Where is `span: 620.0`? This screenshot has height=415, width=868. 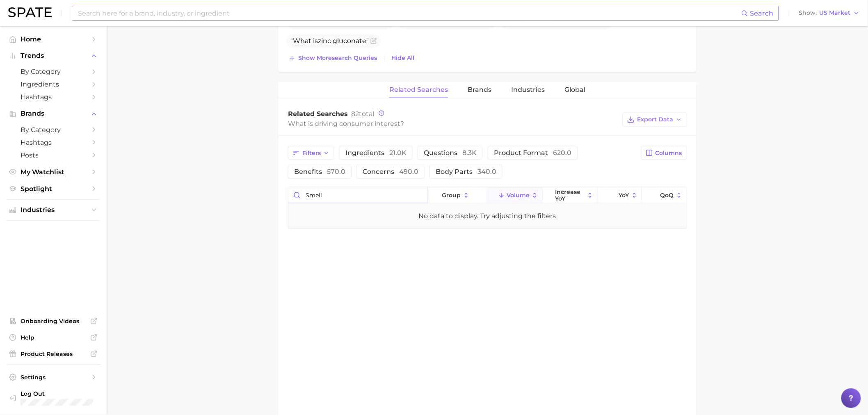 span: 620.0 is located at coordinates (562, 152).